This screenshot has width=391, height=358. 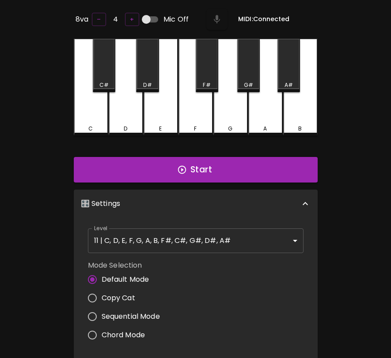 I want to click on div: F, so click(x=195, y=129).